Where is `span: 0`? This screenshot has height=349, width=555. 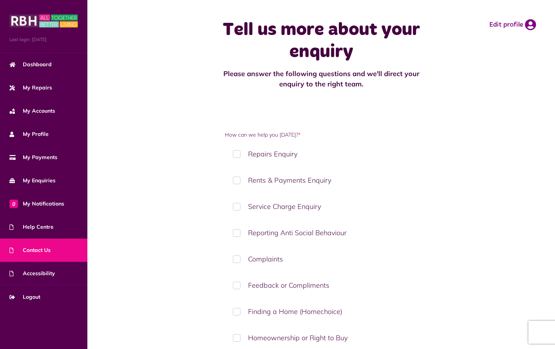
span: 0 is located at coordinates (14, 203).